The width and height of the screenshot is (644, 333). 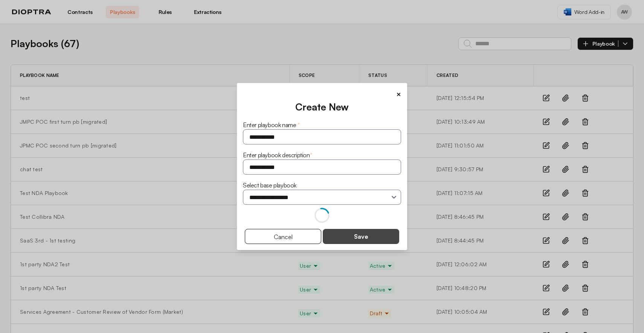 What do you see at coordinates (322, 125) in the screenshot?
I see `div: Enter playbook name` at bounding box center [322, 125].